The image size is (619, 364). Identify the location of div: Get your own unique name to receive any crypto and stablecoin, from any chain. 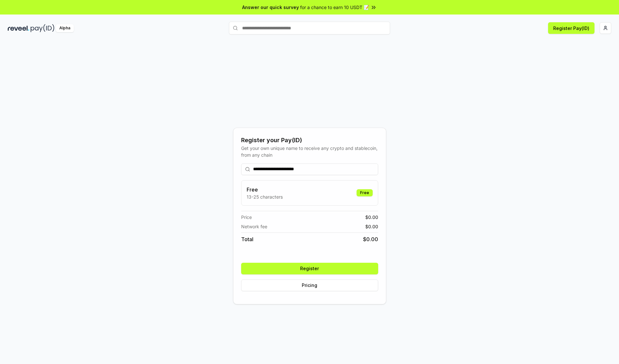
(309, 152).